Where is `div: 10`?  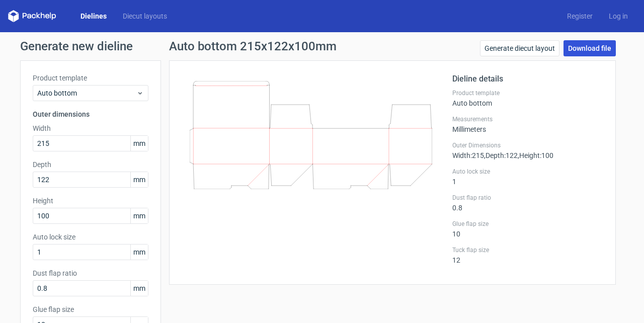
div: 10 is located at coordinates (528, 229).